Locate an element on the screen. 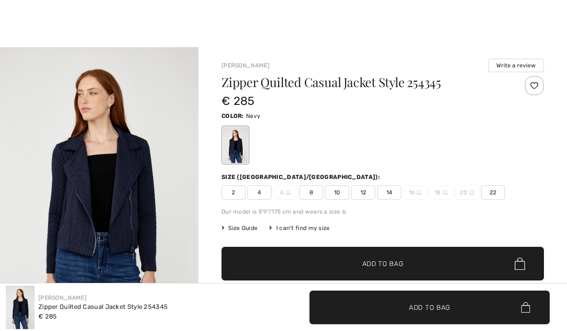  div: Zipper Quilted Casual Jacket Style 254345 is located at coordinates (103, 307).